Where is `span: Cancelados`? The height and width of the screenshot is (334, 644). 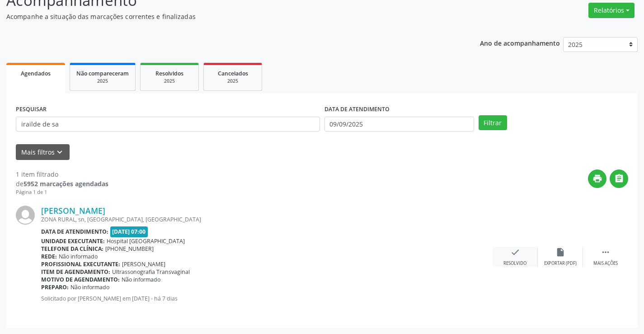 span: Cancelados is located at coordinates (232, 73).